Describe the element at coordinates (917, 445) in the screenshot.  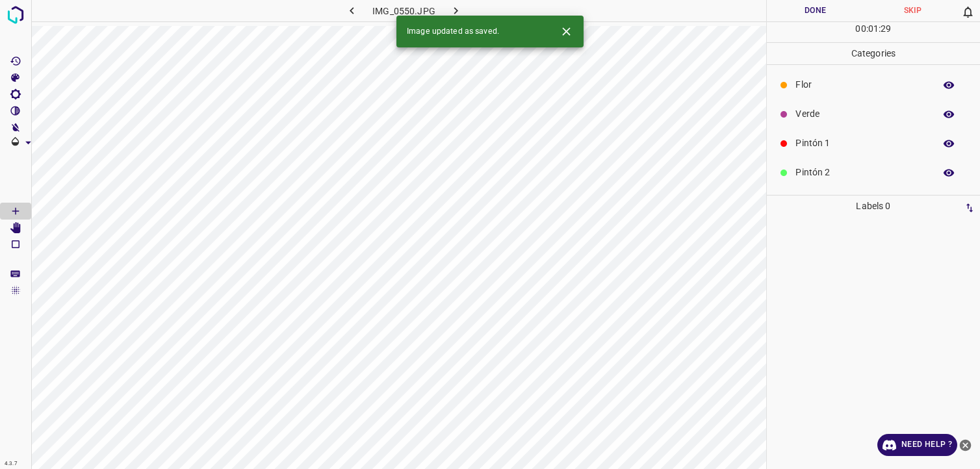
I see `a: Need Help ?` at that location.